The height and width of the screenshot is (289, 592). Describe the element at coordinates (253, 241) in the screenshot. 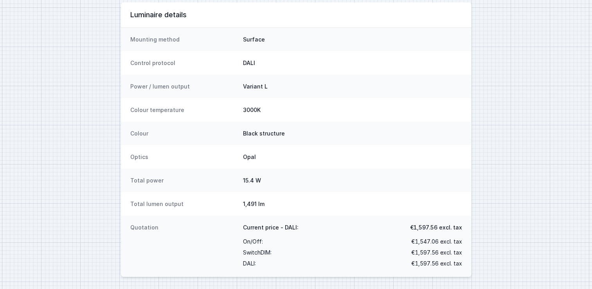

I see `span: On/Off :` at that location.